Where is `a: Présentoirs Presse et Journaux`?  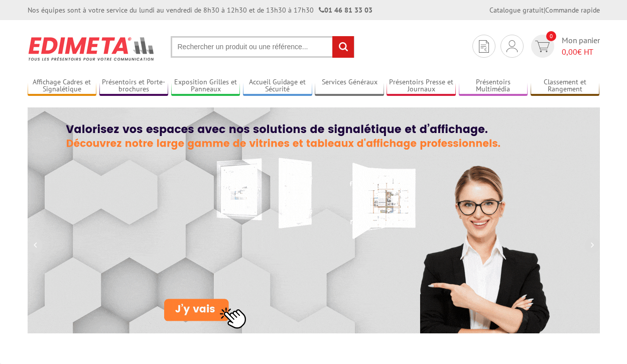 a: Présentoirs Presse et Journaux is located at coordinates (421, 86).